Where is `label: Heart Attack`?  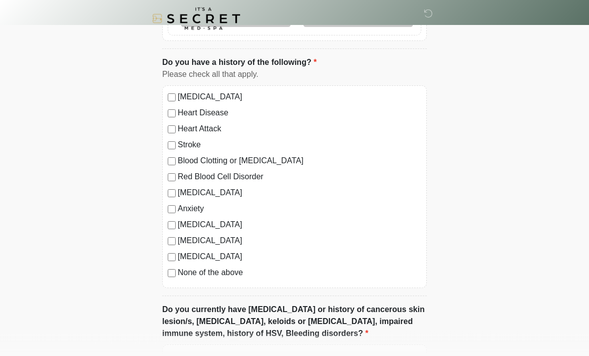 label: Heart Attack is located at coordinates (300, 129).